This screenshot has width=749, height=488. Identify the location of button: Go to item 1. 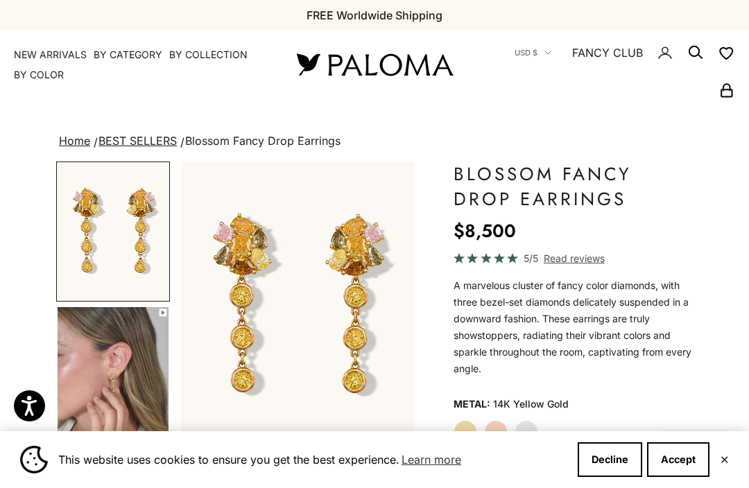
(113, 232).